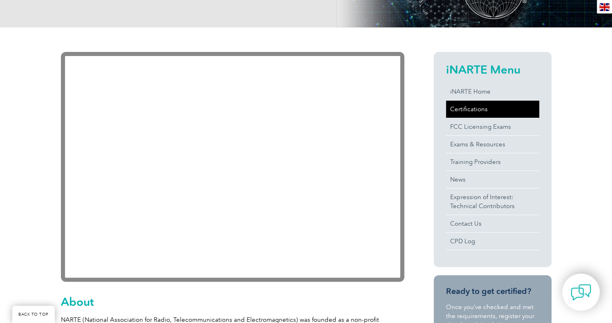 The height and width of the screenshot is (323, 612). What do you see at coordinates (492, 69) in the screenshot?
I see `h2: iNARTE Menu` at bounding box center [492, 69].